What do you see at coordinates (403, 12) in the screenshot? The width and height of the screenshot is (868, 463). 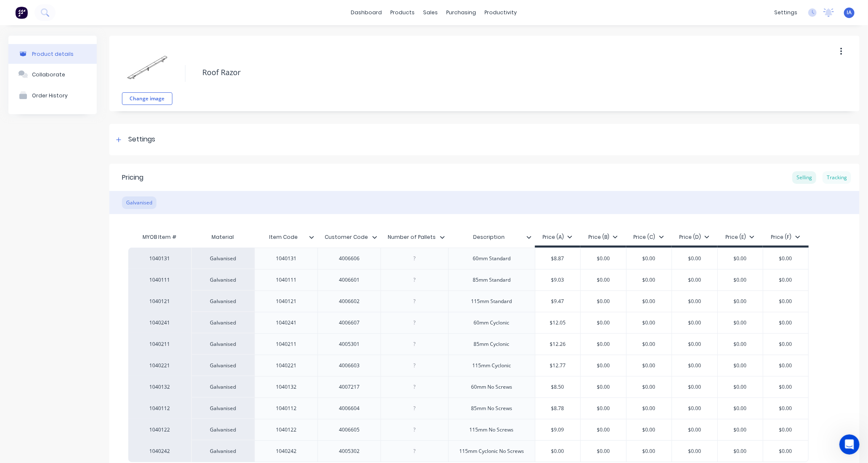 I see `div: products` at bounding box center [403, 12].